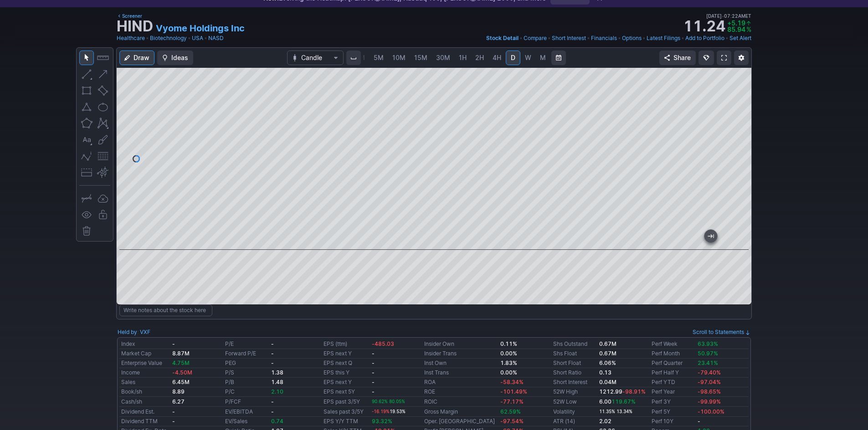 Image resolution: width=868 pixels, height=430 pixels. What do you see at coordinates (604, 38) in the screenshot?
I see `a: Financials` at bounding box center [604, 38].